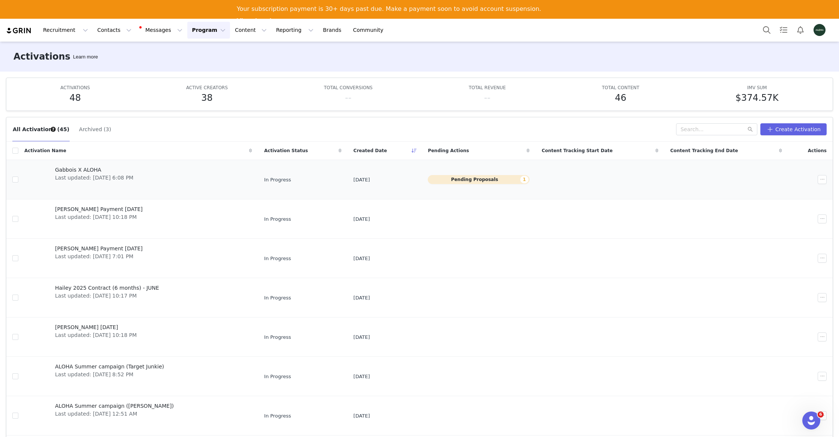 Image resolution: width=839 pixels, height=437 pixels. I want to click on input: Search..., so click(717, 129).